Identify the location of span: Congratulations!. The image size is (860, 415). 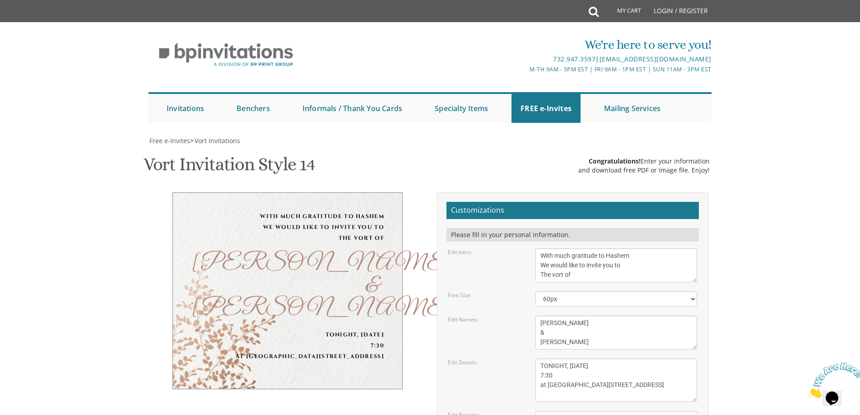
(615, 161).